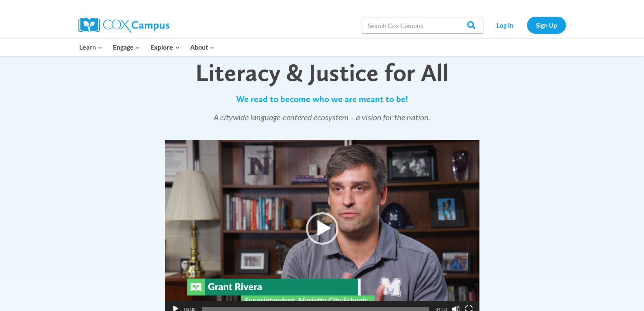 This screenshot has height=311, width=644. I want to click on button: Child menu of Explore, so click(165, 47).